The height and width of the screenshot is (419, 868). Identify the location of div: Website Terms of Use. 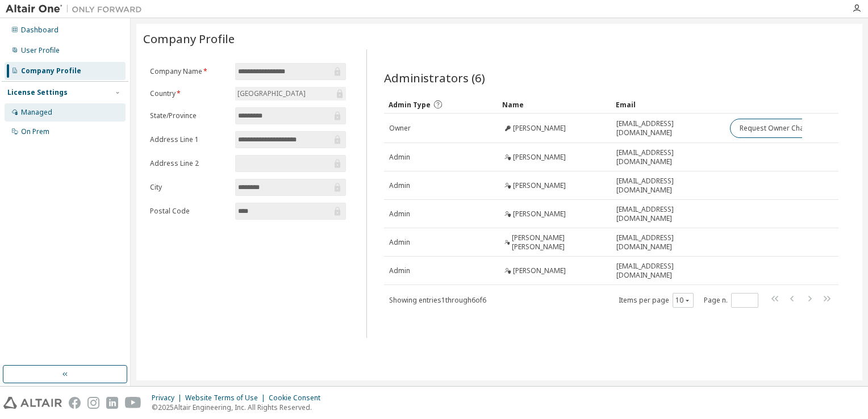
(227, 398).